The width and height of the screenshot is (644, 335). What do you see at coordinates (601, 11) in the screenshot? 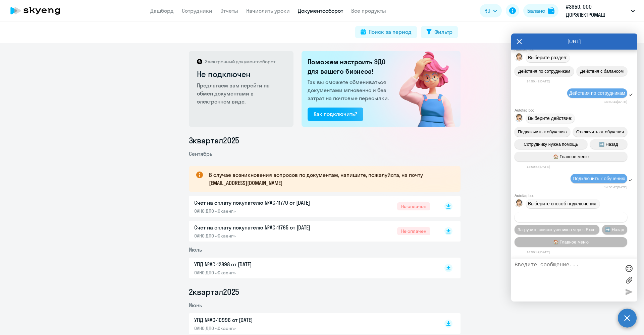
I see `button: #3650, ООО ДОРЭЛЕКТРОМАШ` at bounding box center [601, 11].